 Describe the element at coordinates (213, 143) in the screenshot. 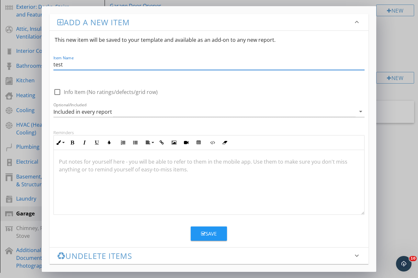

I see `button: Code View` at that location.